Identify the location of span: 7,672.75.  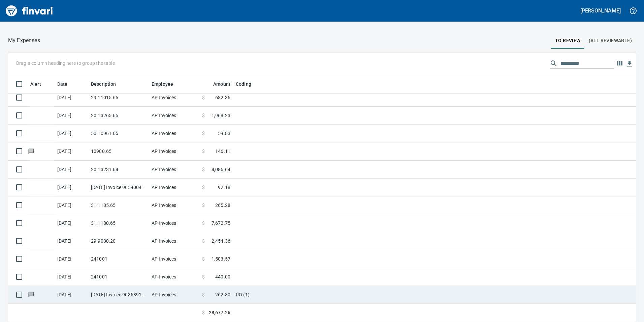
(221, 223).